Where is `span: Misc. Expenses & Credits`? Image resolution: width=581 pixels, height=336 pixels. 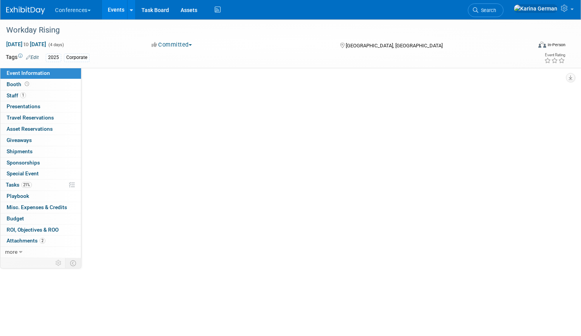 span: Misc. Expenses & Credits is located at coordinates (37, 207).